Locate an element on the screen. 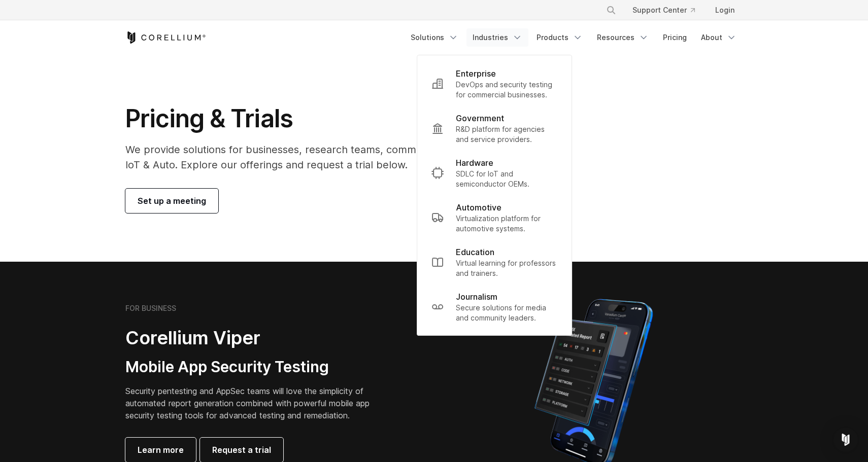 The width and height of the screenshot is (868, 462). div: Open Intercom Messenger is located at coordinates (846, 440).